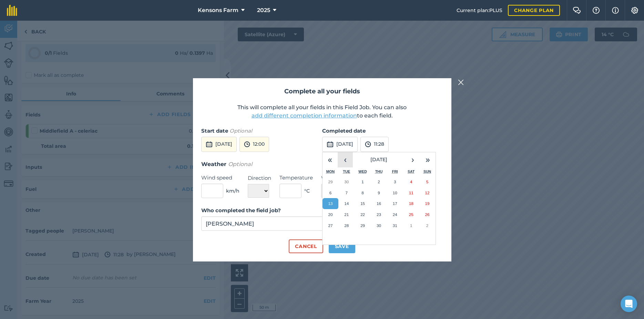 The image size is (644, 319). I want to click on label: Temperature, so click(296, 177).